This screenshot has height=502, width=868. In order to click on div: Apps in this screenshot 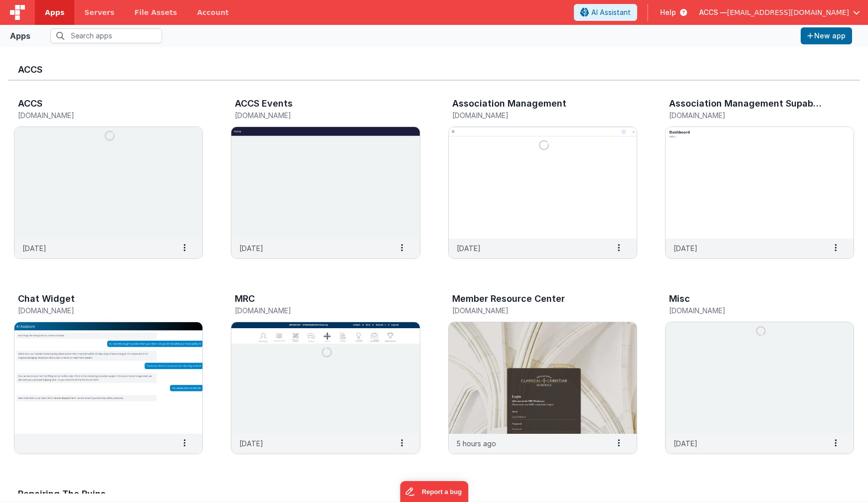, I will do `click(20, 36)`.